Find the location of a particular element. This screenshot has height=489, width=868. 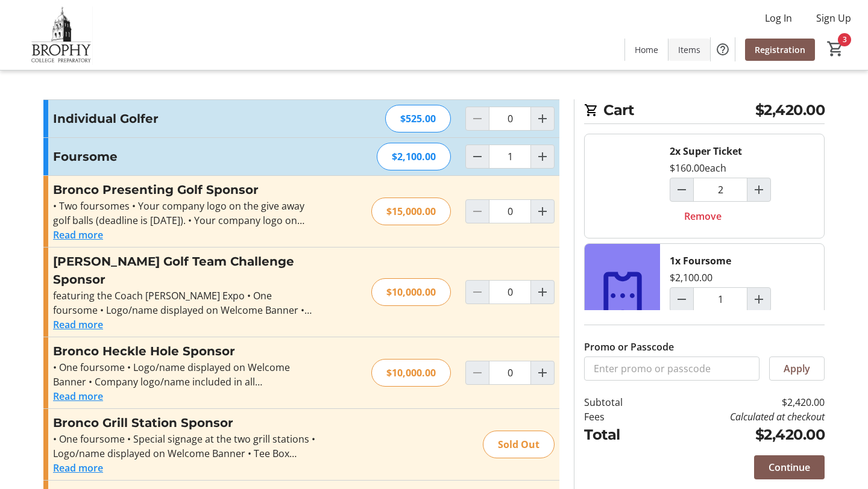

h3: Foursome is located at coordinates (185, 157).